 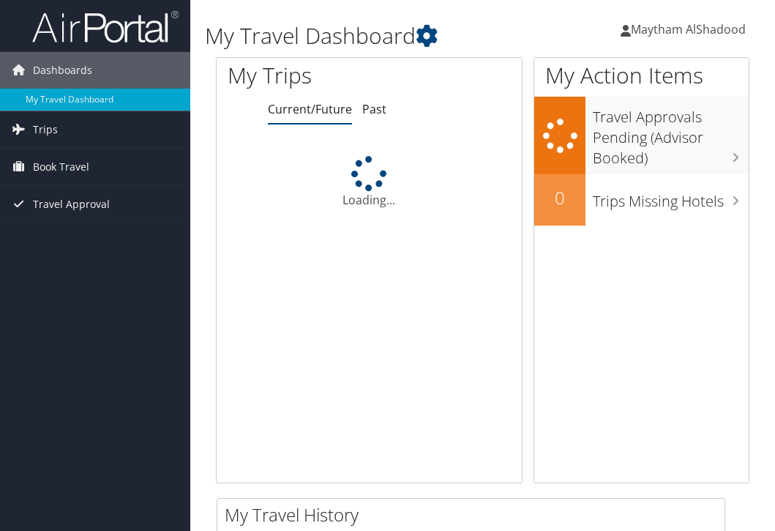 I want to click on a: Travel Approvals Pending (Advisor Booked), so click(x=641, y=135).